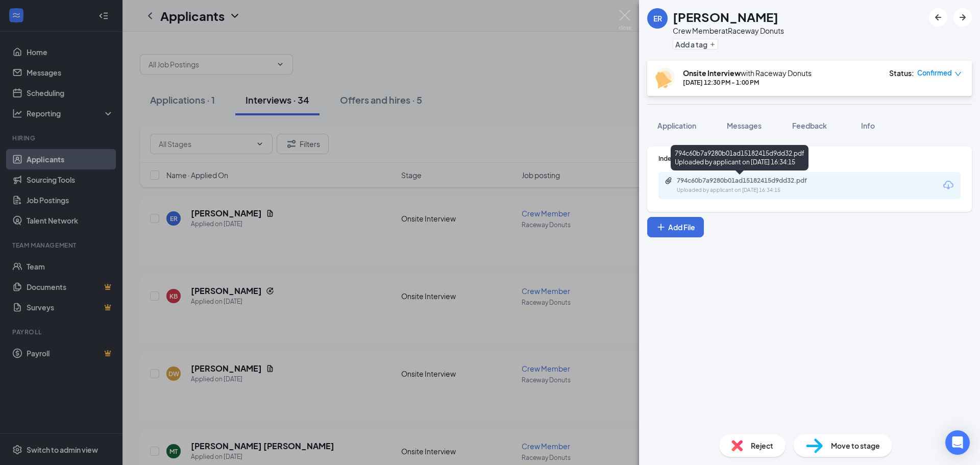 The width and height of the screenshot is (980, 465). Describe the element at coordinates (958, 442) in the screenshot. I see `div: Open Intercom Messenger` at that location.